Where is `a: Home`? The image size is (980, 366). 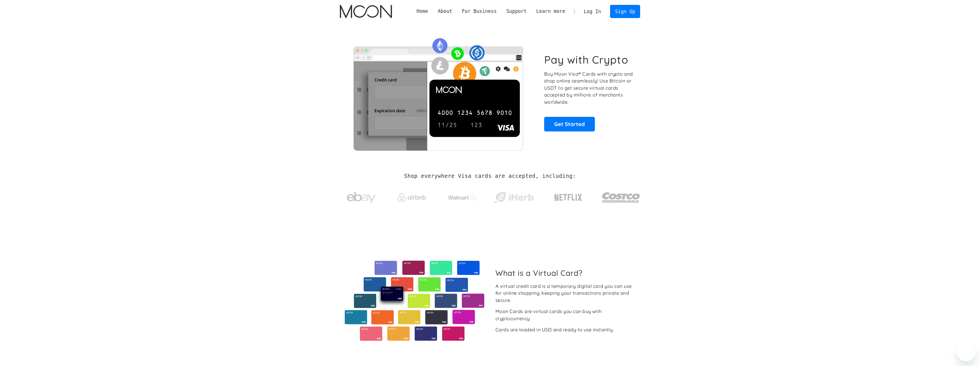
a: Home is located at coordinates (423, 11).